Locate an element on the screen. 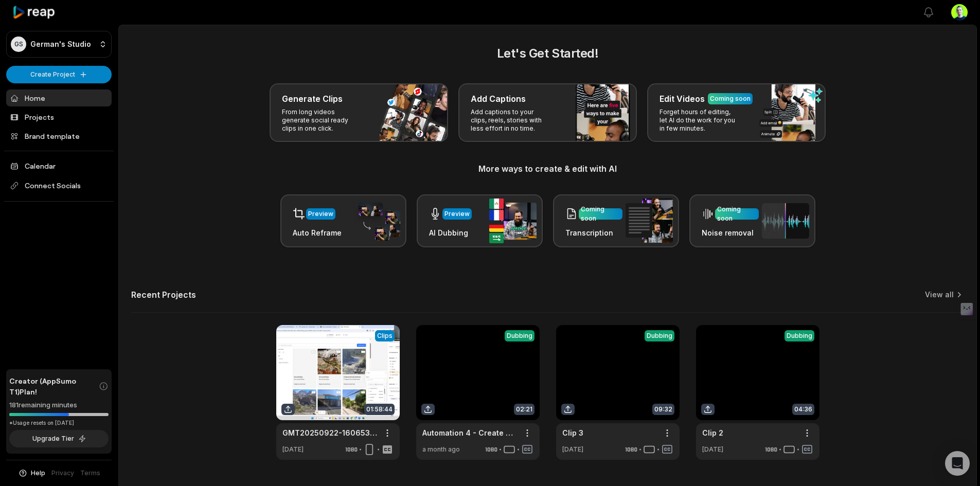 The image size is (980, 486). p: Add captions to your clips, reels, stories with less effort in no time. is located at coordinates (510, 120).